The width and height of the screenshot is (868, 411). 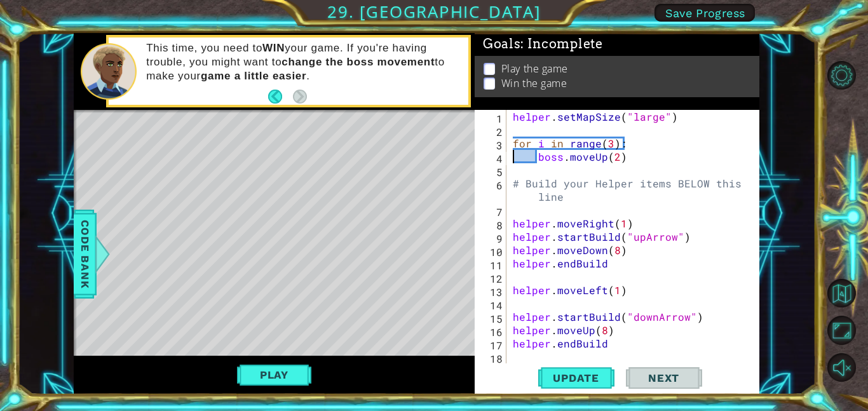 I want to click on div: 15, so click(x=492, y=318).